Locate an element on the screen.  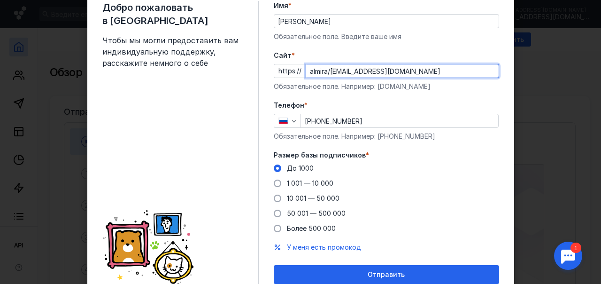
div: 1 is located at coordinates (26, 11).